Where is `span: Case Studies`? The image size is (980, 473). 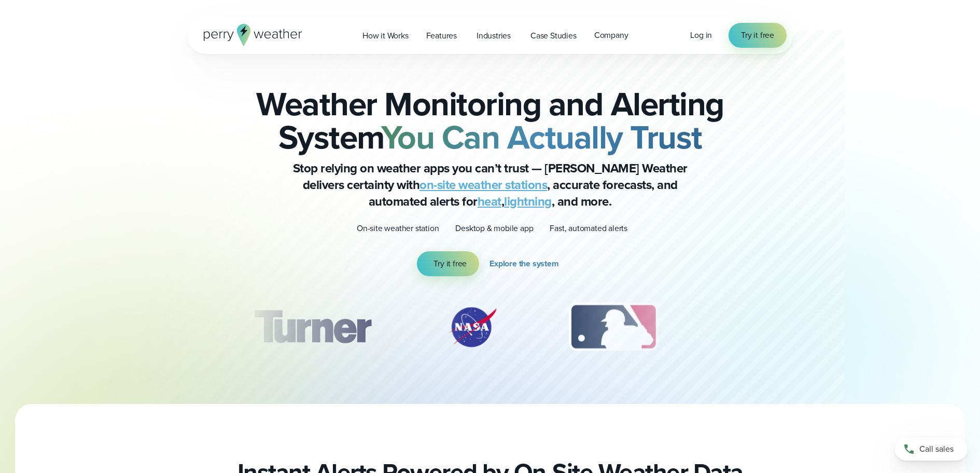
span: Case Studies is located at coordinates (553, 36).